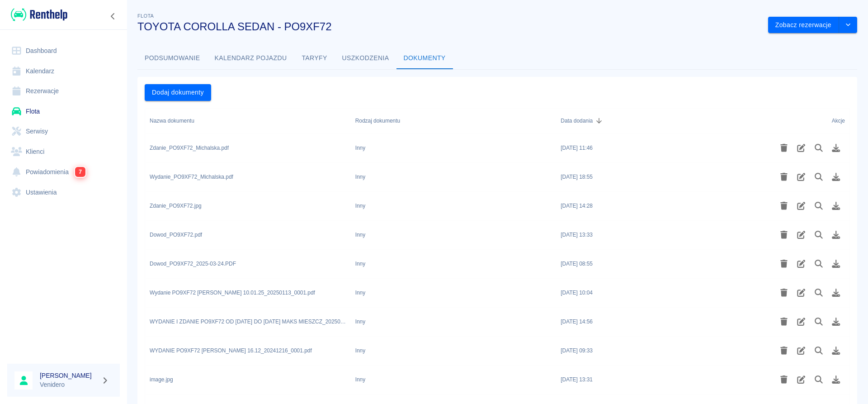  Describe the element at coordinates (63, 91) in the screenshot. I see `a: Rezerwacje` at that location.